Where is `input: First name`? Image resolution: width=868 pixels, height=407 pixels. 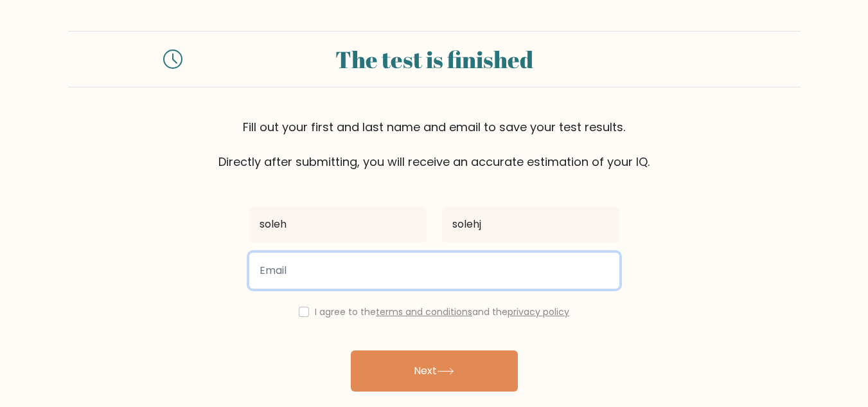 input: First name is located at coordinates (338, 225).